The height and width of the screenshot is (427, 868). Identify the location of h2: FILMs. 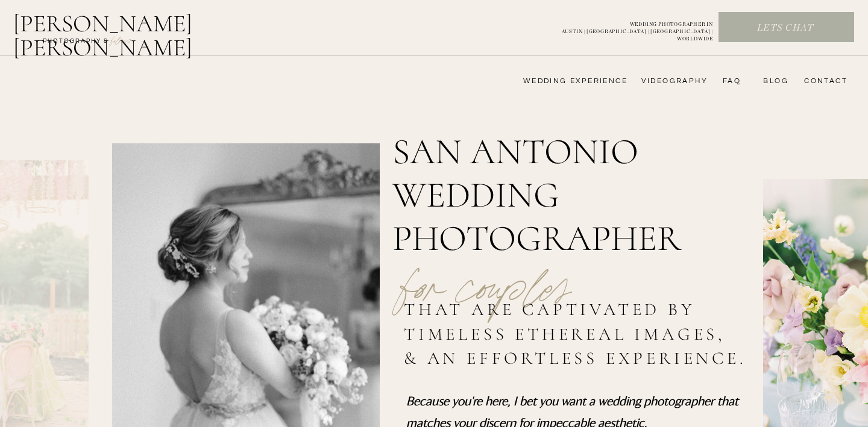
(122, 40).